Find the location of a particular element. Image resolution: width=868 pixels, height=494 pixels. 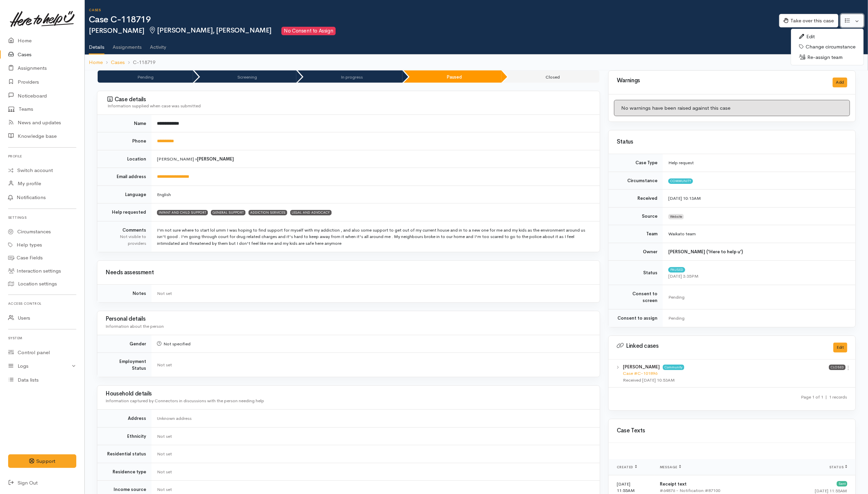

span: LEGAL AND ADVOCACY is located at coordinates (311, 213).